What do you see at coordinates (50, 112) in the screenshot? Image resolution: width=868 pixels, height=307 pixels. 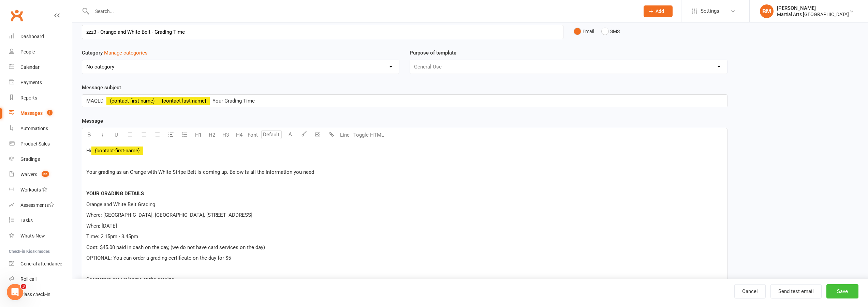 I see `span: 1` at bounding box center [50, 112].